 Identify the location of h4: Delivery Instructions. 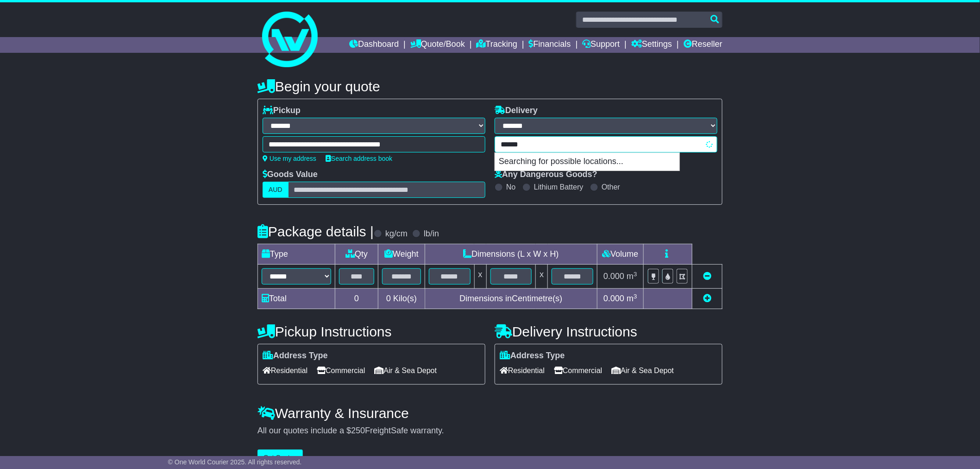
(608, 332).